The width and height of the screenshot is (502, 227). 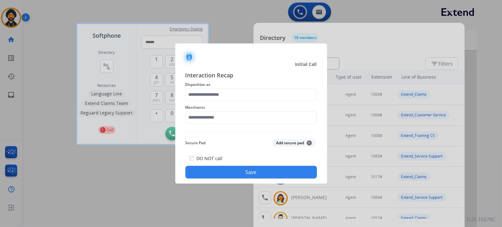 What do you see at coordinates (481, 219) in the screenshot?
I see `p: 0.20.1027RC` at bounding box center [481, 219].